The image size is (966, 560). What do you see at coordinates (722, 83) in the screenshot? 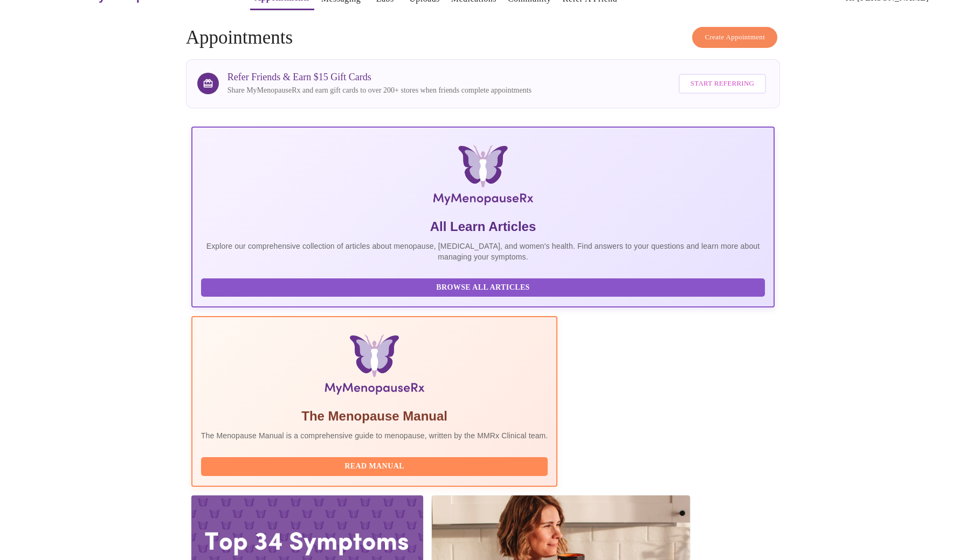
I see `a: Start Referring` at bounding box center [722, 83].